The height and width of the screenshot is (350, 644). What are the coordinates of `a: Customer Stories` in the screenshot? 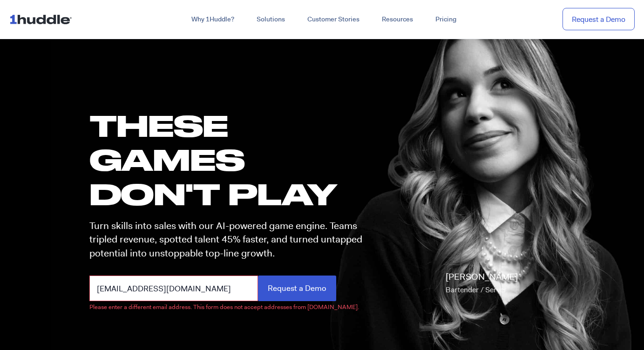 It's located at (333, 20).